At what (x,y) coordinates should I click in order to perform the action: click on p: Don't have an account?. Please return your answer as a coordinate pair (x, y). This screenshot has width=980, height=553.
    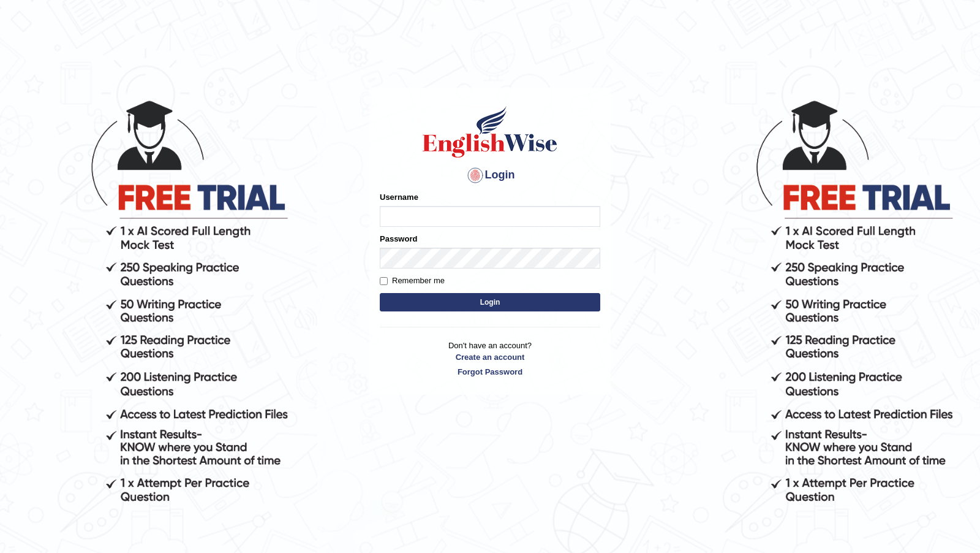
    Looking at the image, I should click on (490, 358).